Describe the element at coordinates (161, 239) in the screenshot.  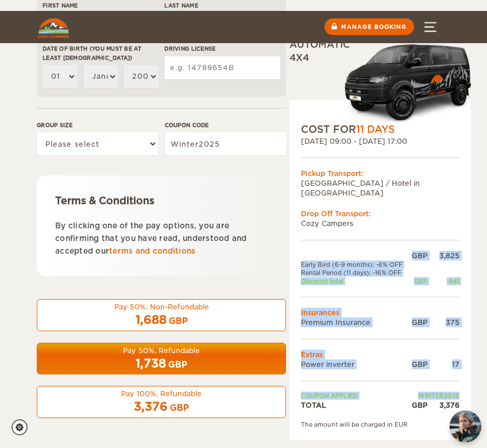
I see `p: By clicking one of the pay options, you are confirming that you have read, understood and accepte...` at that location.